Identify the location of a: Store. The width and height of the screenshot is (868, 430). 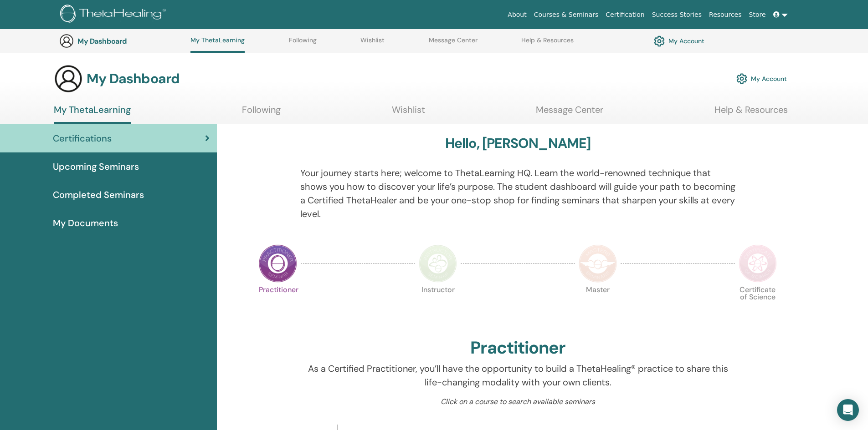
(757, 15).